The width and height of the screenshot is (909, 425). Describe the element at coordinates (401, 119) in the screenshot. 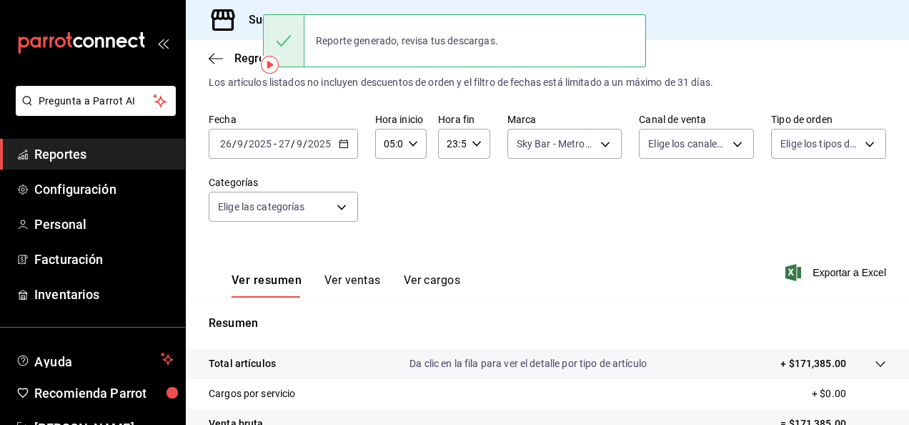

I see `label: Hora inicio` at that location.